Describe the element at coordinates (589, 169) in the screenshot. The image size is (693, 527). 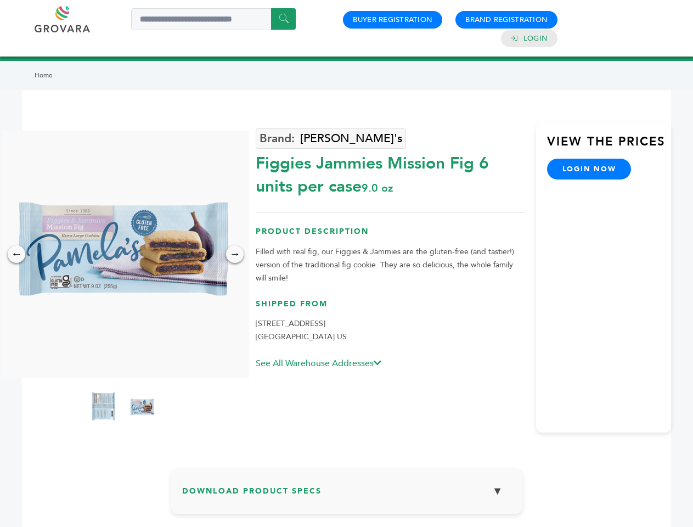
I see `a: login now` at that location.